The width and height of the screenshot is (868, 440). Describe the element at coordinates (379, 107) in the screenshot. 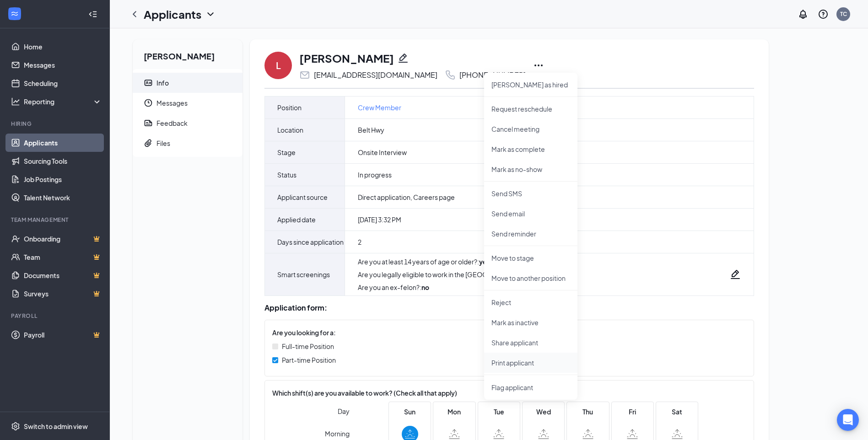

I see `a: Crew Member` at that location.